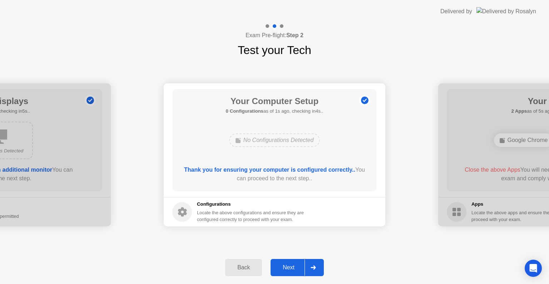 This screenshot has width=549, height=284. Describe the element at coordinates (251, 216) in the screenshot. I see `div: Locate the above configurations and ensure they are configured correctly to proceed with your exam.` at that location.